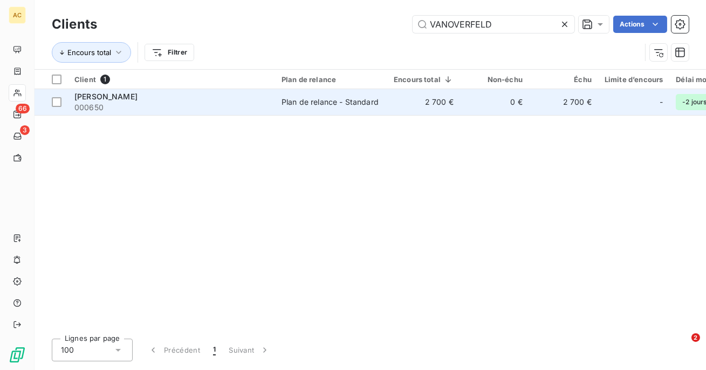 The height and width of the screenshot is (370, 706). Describe the element at coordinates (17, 355) in the screenshot. I see `img: Logo LeanPay` at that location.